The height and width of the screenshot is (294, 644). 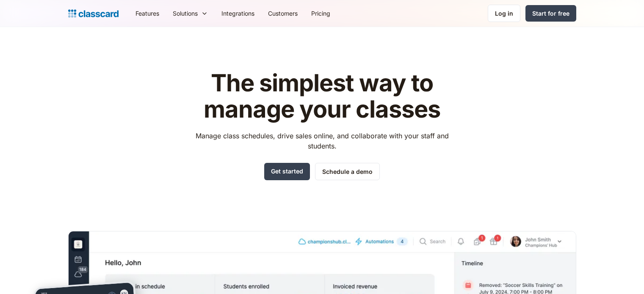 What do you see at coordinates (347, 171) in the screenshot?
I see `a: Schedule a demo` at bounding box center [347, 171].